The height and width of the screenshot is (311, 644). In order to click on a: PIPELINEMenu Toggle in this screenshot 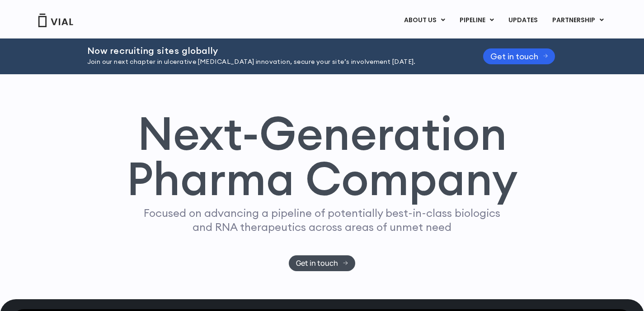, I will do `click(476, 20)`.